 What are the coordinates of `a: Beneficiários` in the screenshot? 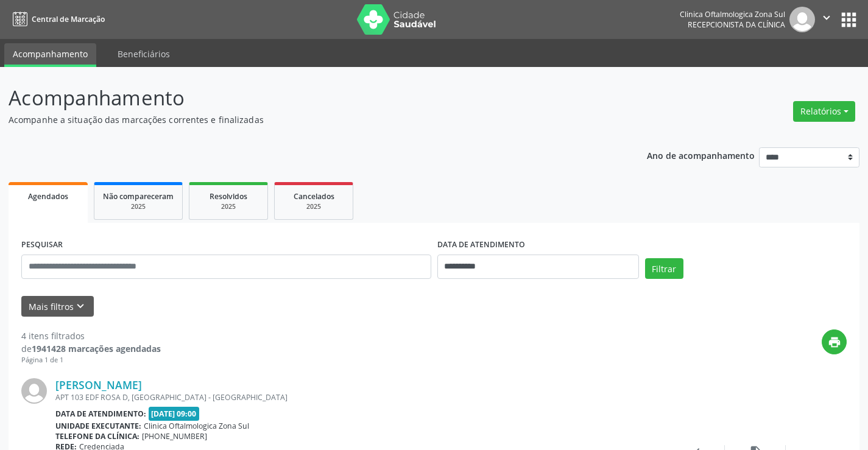 It's located at (144, 54).